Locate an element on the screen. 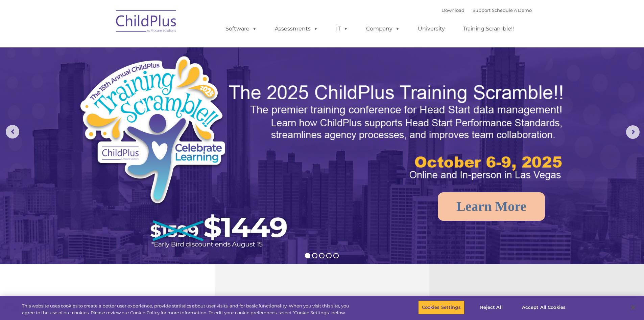 This screenshot has height=320, width=644. a: Assessments is located at coordinates (297, 29).